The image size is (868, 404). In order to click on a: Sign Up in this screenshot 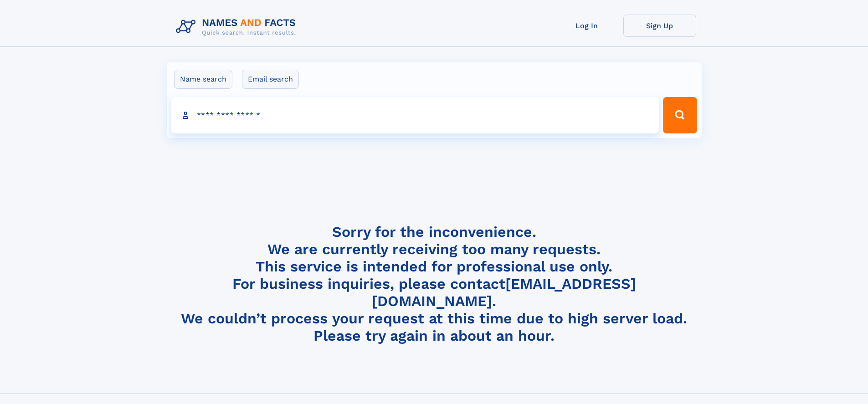, I will do `click(659, 25)`.